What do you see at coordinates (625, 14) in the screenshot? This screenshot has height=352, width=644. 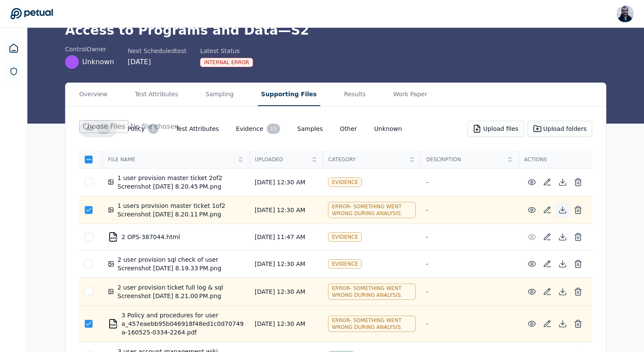 I see `img: Roberto Fernandez` at bounding box center [625, 14].